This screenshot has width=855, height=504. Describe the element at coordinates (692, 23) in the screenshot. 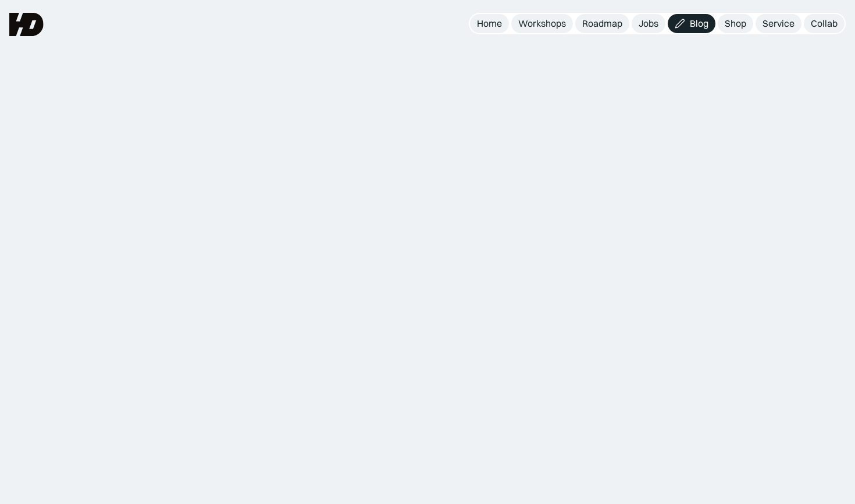

I see `a: Blog` at that location.